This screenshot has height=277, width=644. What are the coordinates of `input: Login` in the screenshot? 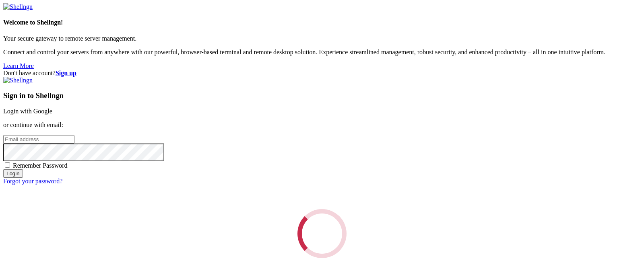 It's located at (13, 173).